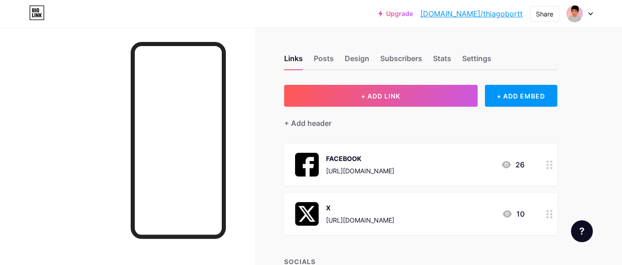 The width and height of the screenshot is (622, 265). I want to click on span: + ADD LINK, so click(381, 96).